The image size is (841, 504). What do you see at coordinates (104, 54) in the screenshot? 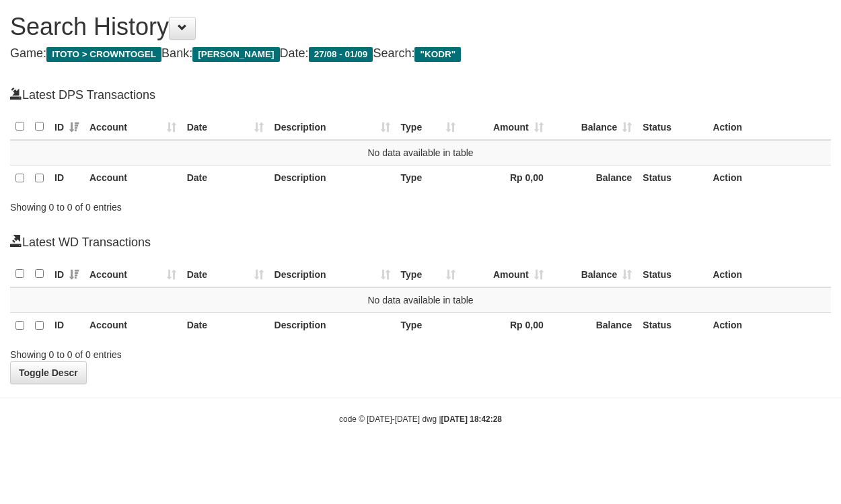
I see `span: ITOTO > CROWNTOGEL` at bounding box center [104, 54].